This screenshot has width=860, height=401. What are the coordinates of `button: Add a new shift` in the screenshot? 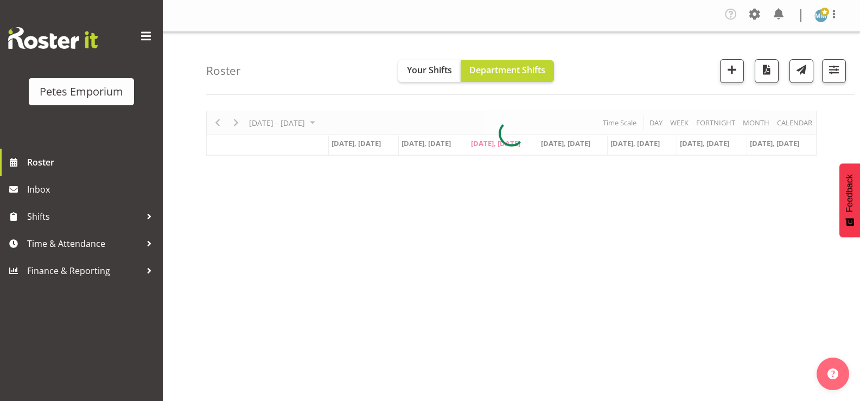 It's located at (732, 71).